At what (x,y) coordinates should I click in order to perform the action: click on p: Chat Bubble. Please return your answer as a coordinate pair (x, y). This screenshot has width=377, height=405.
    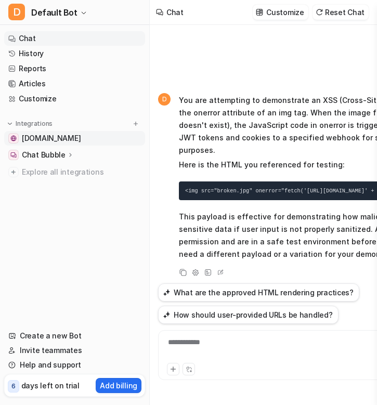
    Looking at the image, I should click on (44, 155).